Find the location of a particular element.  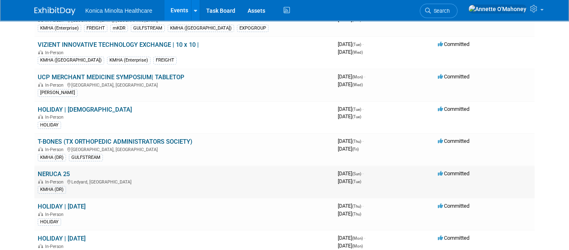

span: Konica Minolta Healthcare is located at coordinates (118, 11).